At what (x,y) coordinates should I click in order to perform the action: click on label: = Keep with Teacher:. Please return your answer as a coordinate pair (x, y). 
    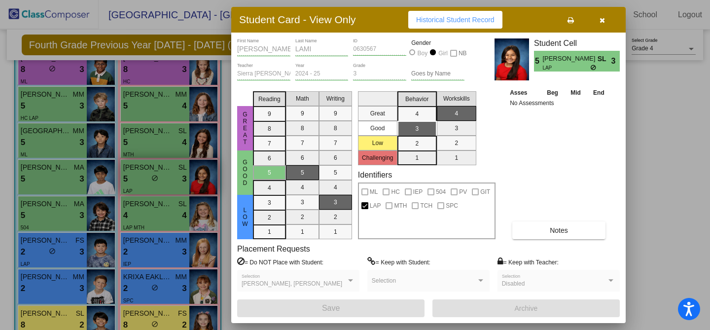
    Looking at the image, I should click on (528, 262).